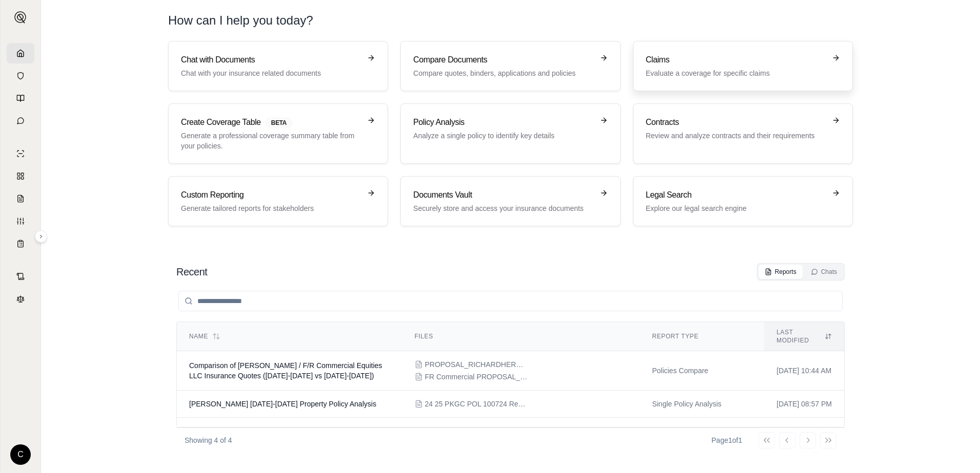 The width and height of the screenshot is (980, 473). Describe the element at coordinates (503, 195) in the screenshot. I see `h3: Documents Vault` at that location.